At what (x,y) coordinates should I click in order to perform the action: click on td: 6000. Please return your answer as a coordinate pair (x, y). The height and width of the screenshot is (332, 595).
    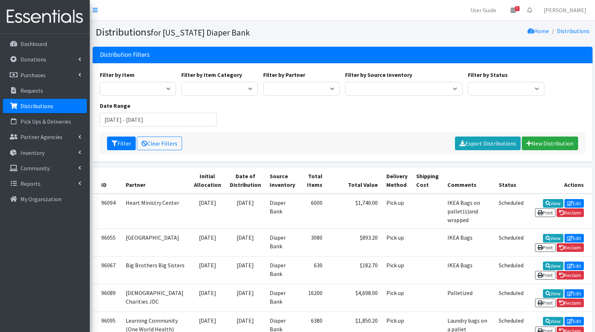
    Looking at the image, I should click on (313, 211).